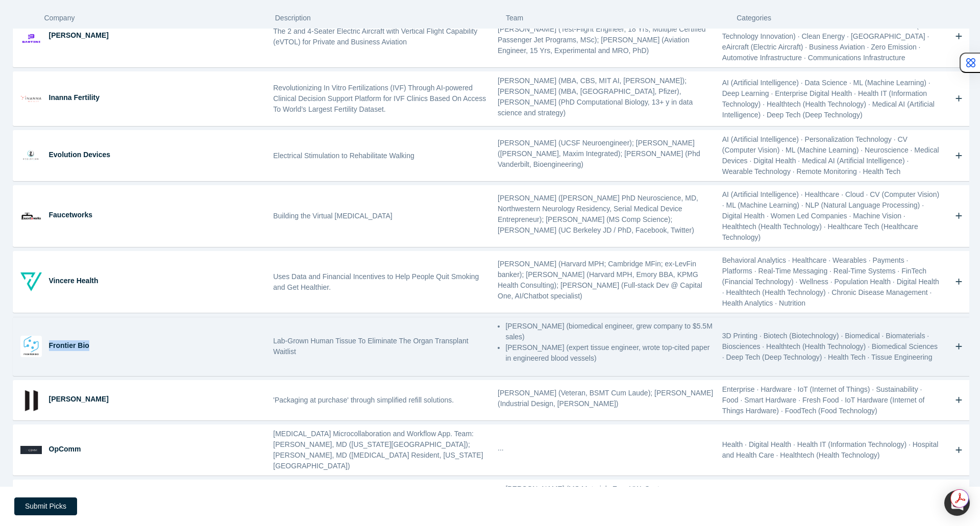  Describe the element at coordinates (158, 98) in the screenshot. I see `div: Inanna Fertility` at that location.